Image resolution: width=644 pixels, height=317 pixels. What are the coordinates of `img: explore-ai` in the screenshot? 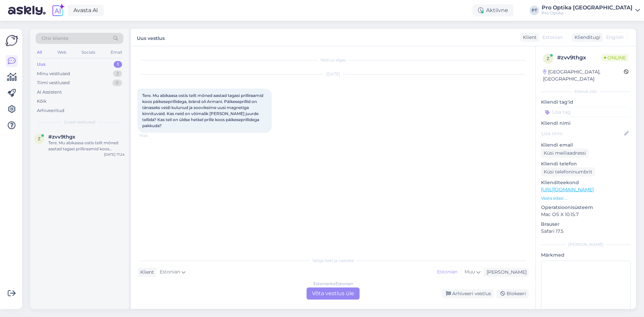 It's located at (58, 10).